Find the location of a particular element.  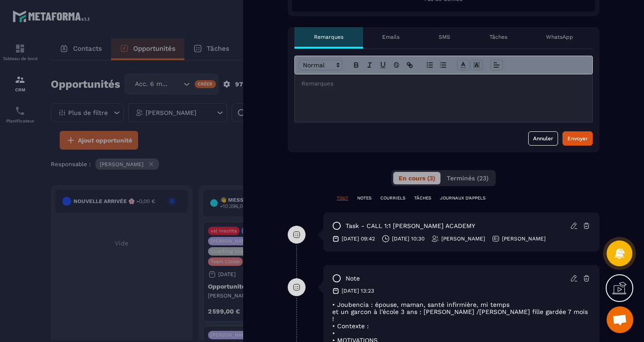

p: • Contexte : is located at coordinates (461, 326).